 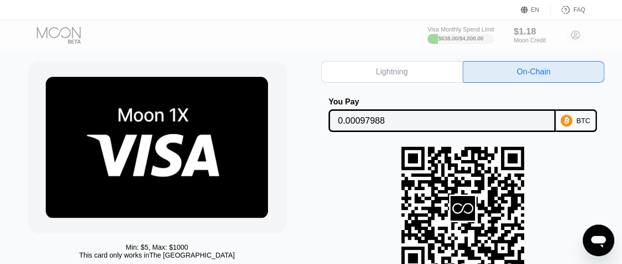 I want to click on div: Min: $ 5 , Max: $ 1000, so click(x=157, y=247).